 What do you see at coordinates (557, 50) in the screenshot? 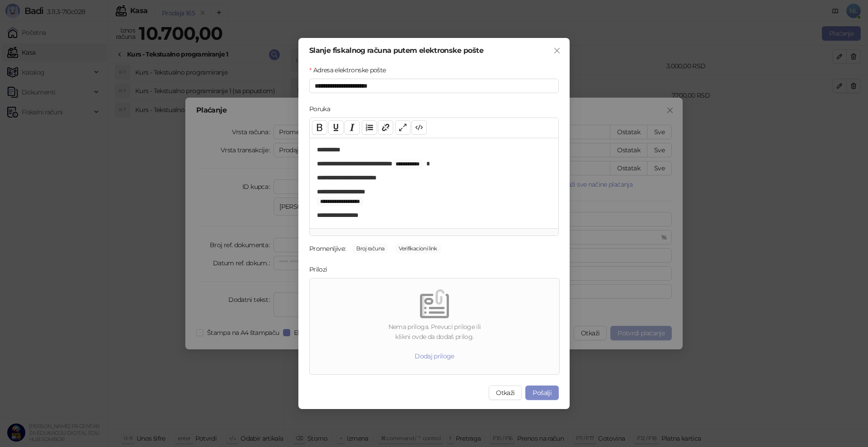
I see `button: Close` at bounding box center [557, 50].